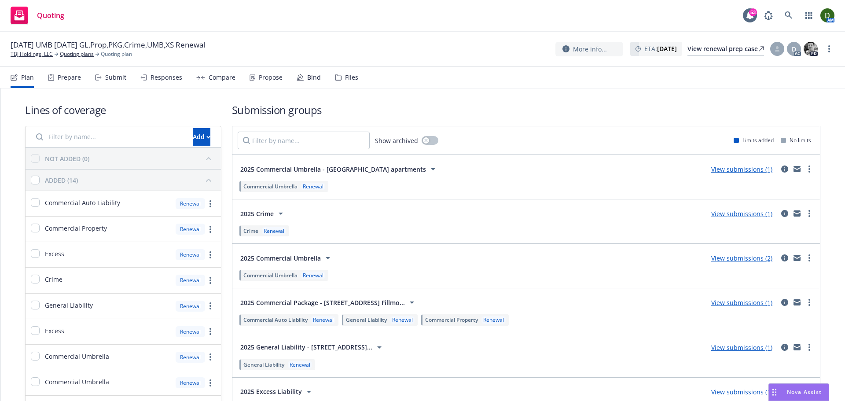 The width and height of the screenshot is (845, 401). I want to click on a: Switch app, so click(809, 15).